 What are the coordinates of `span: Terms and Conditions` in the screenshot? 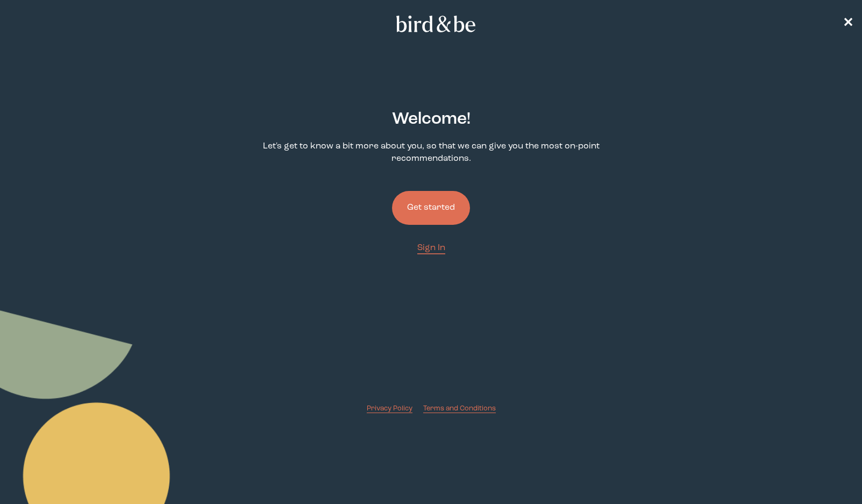 It's located at (460, 408).